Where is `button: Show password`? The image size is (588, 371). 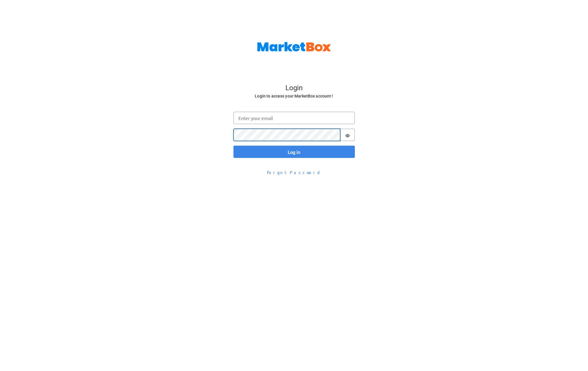 button: Show password is located at coordinates (348, 135).